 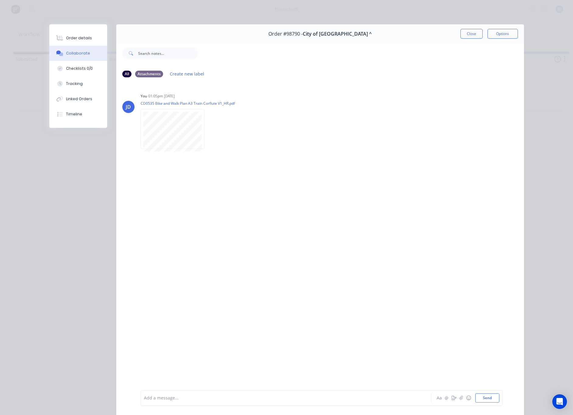 I want to click on div: Attachments, so click(x=149, y=74).